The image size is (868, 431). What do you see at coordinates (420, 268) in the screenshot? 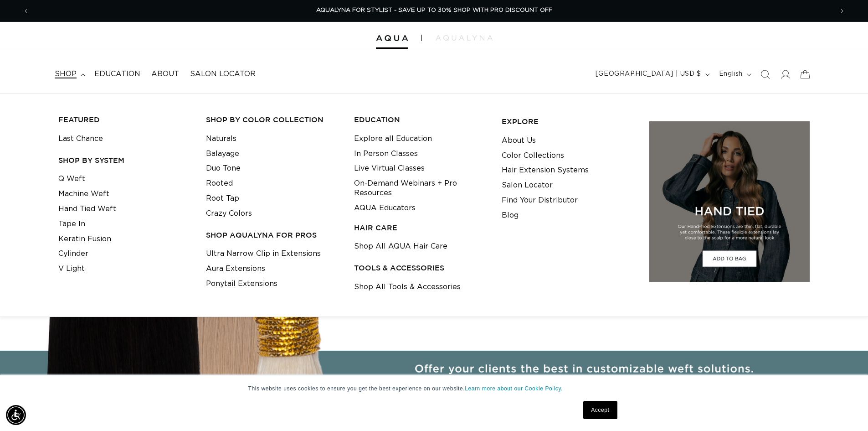
I see `h3: TOOLS & ACCESSORIES` at bounding box center [420, 268].